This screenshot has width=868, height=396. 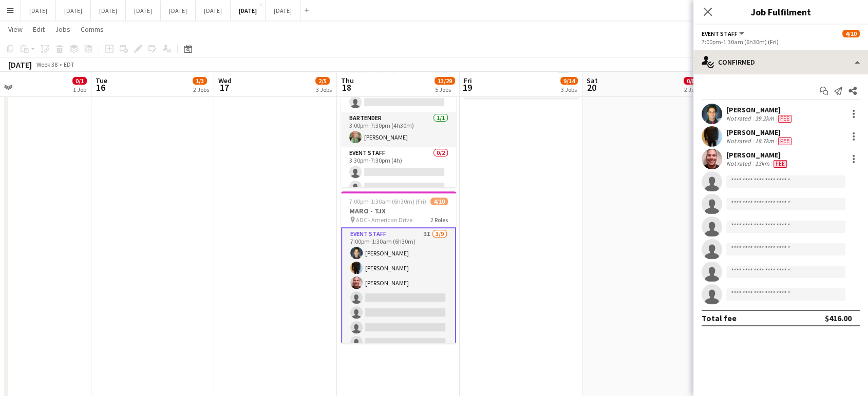 What do you see at coordinates (445, 89) in the screenshot?
I see `div: 5 Jobs` at bounding box center [445, 89].